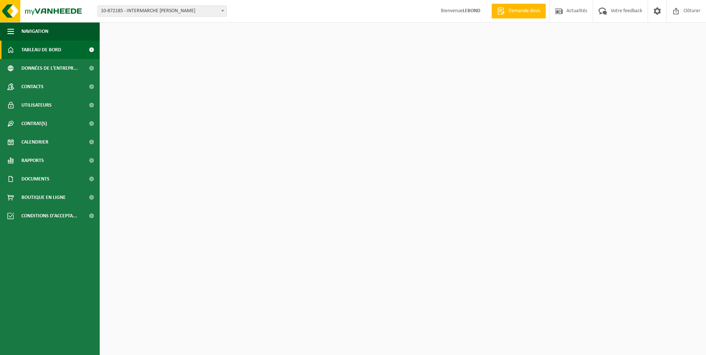 Image resolution: width=706 pixels, height=355 pixels. I want to click on span: Données de l'entrepr..., so click(49, 68).